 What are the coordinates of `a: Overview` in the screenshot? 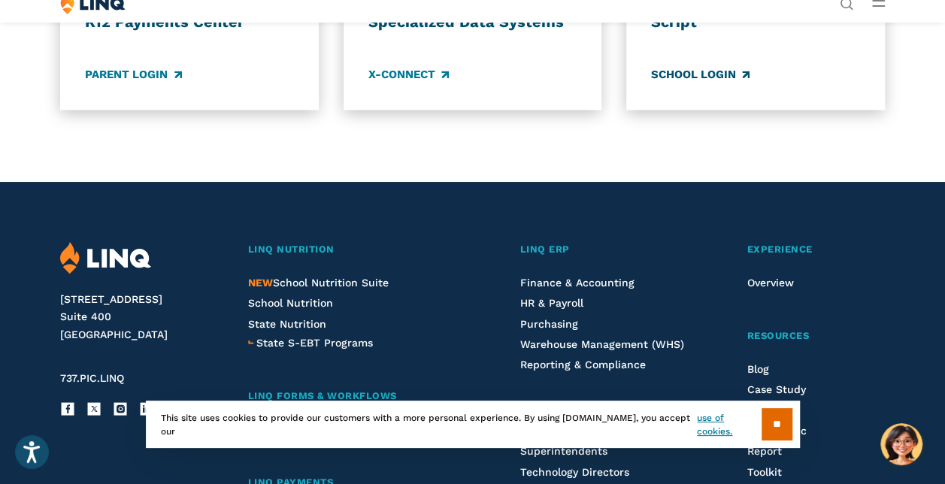 It's located at (771, 283).